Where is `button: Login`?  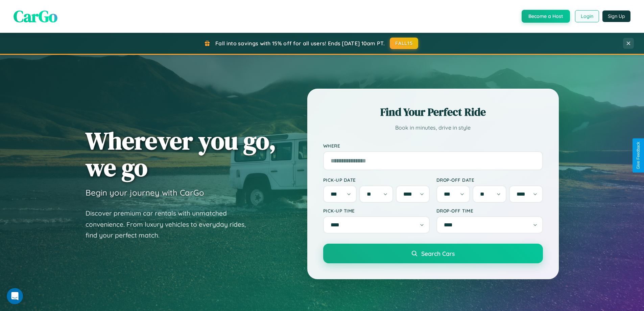
button: Login is located at coordinates (587, 16).